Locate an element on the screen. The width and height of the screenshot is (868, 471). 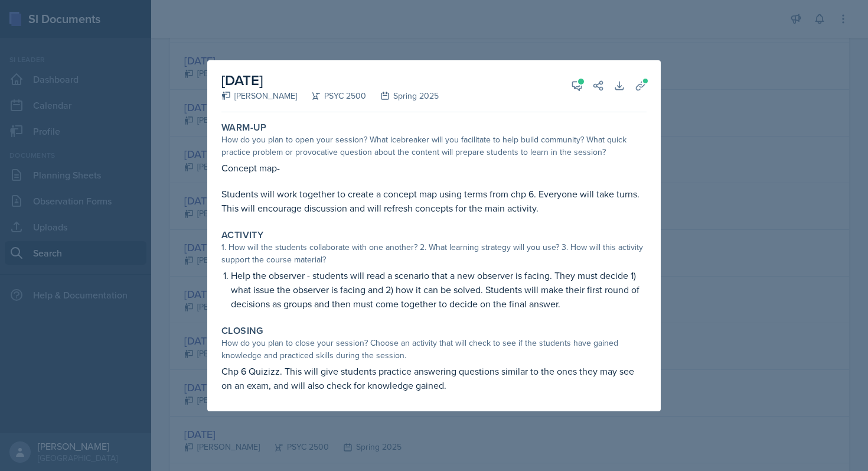
p: Students will work together to create a concept map using terms from chp 6. Everyone will take tu... is located at coordinates (434, 201).